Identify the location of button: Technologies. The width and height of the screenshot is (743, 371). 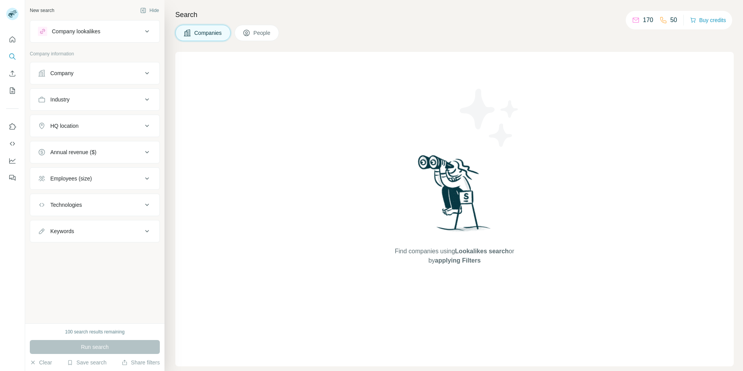
(95, 205).